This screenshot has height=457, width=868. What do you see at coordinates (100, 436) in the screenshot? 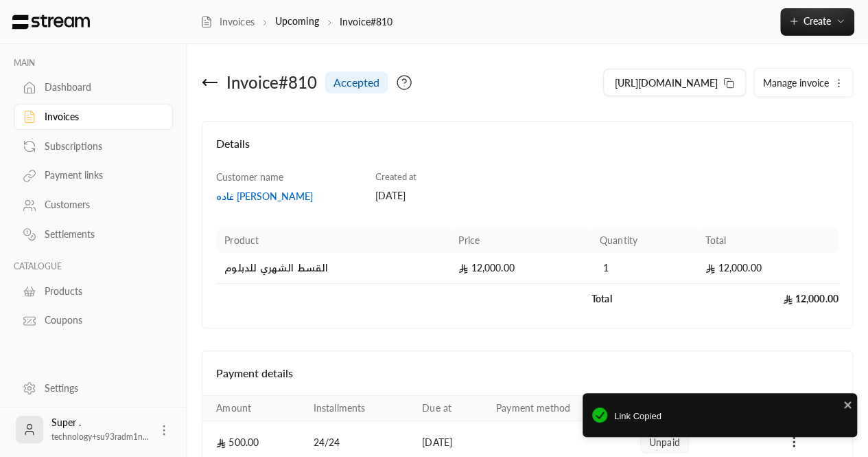
I see `span: technology+su93radm1n...` at bounding box center [100, 436].